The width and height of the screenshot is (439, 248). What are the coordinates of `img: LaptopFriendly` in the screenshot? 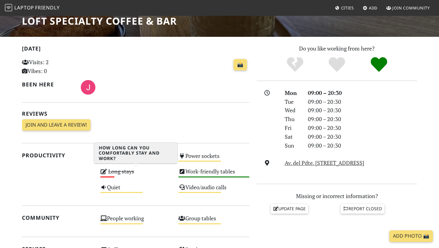 It's located at (9, 8).